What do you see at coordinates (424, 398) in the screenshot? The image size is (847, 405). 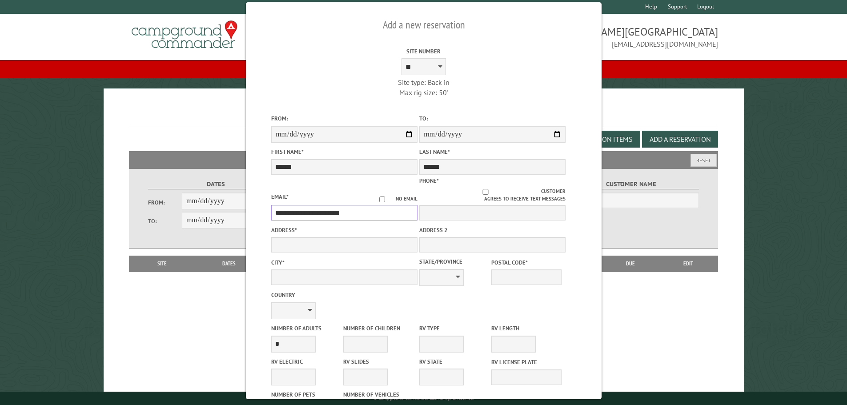 I see `small: © Campground Commander LLC. All rights reserved.` at bounding box center [424, 398].